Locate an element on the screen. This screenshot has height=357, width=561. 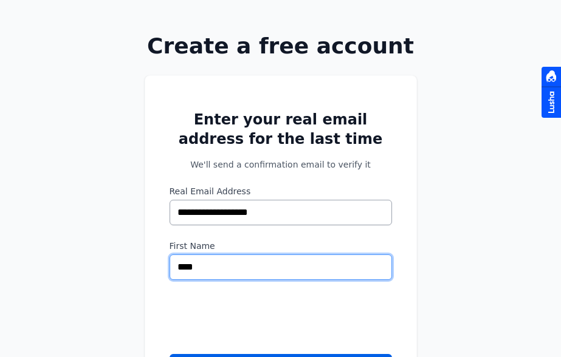
h1: Create a free account is located at coordinates (281, 46).